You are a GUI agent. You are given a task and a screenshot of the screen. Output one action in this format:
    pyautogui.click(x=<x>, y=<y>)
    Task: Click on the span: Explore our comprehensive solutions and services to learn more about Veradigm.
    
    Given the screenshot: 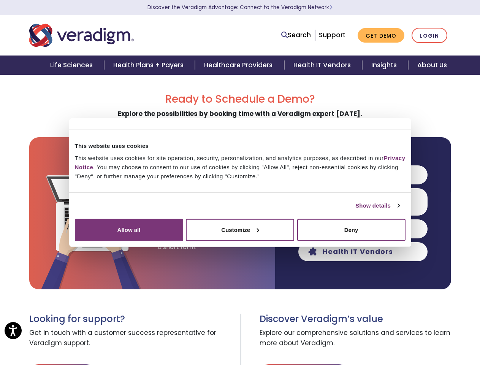 What is the action you would take?
    pyautogui.click(x=355, y=338)
    